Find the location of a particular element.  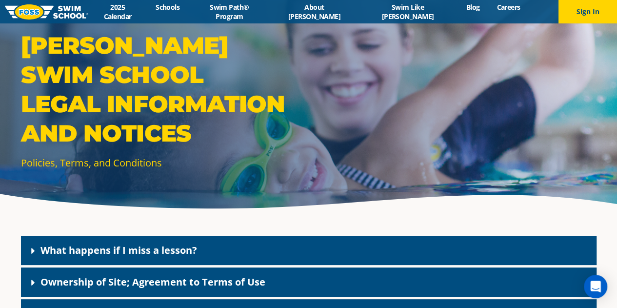

a: Swim Path® Program is located at coordinates (229, 12).